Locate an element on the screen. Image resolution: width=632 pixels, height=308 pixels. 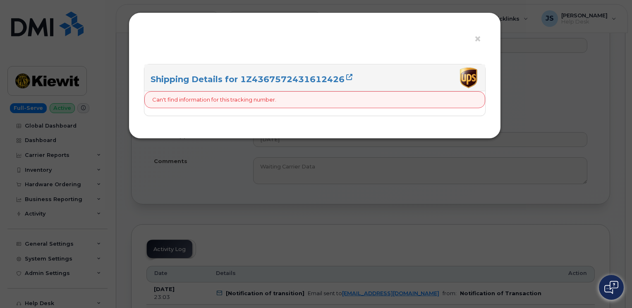
p: Can't find information for this tracking number. is located at coordinates (214, 100).